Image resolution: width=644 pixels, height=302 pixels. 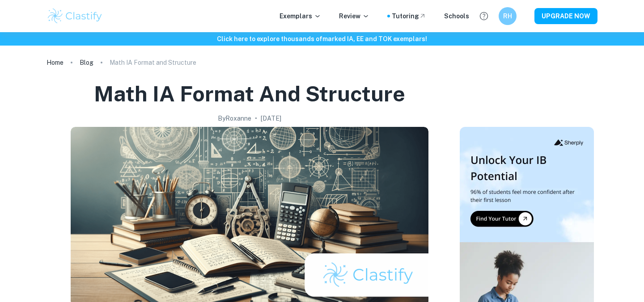 I want to click on h6: Click here to explore thousands of marked IA, EE and TOK exemplars !, so click(x=322, y=39).